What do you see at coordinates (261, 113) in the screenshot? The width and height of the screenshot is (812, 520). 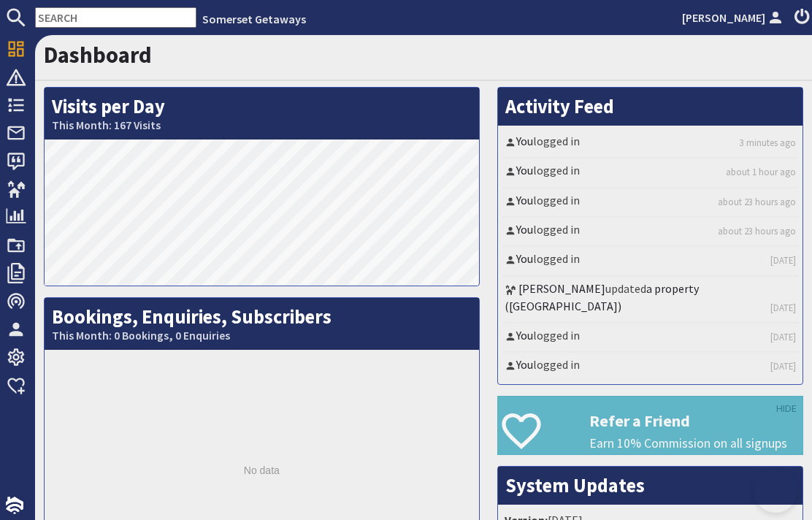 I see `h2: Visits per Day` at bounding box center [261, 113].